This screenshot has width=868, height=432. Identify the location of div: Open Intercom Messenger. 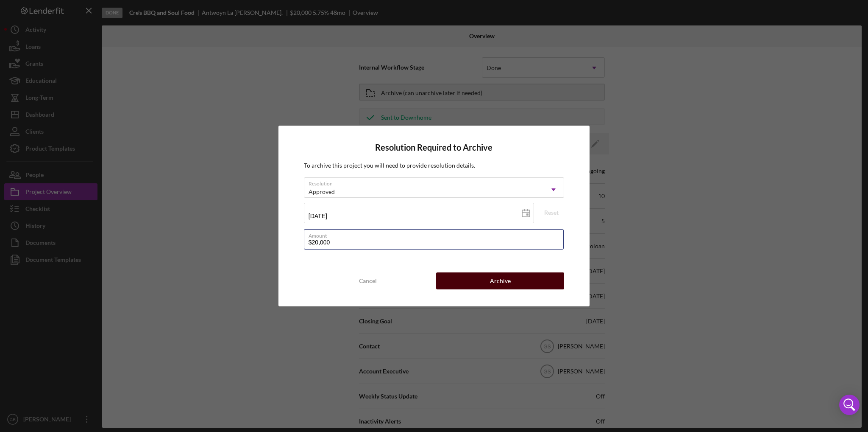
(849, 405).